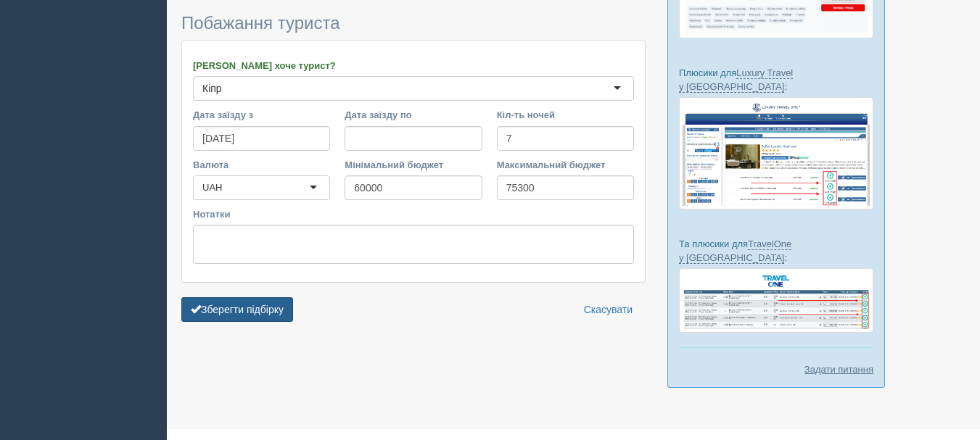  Describe the element at coordinates (261, 165) in the screenshot. I see `label: Валюта` at that location.